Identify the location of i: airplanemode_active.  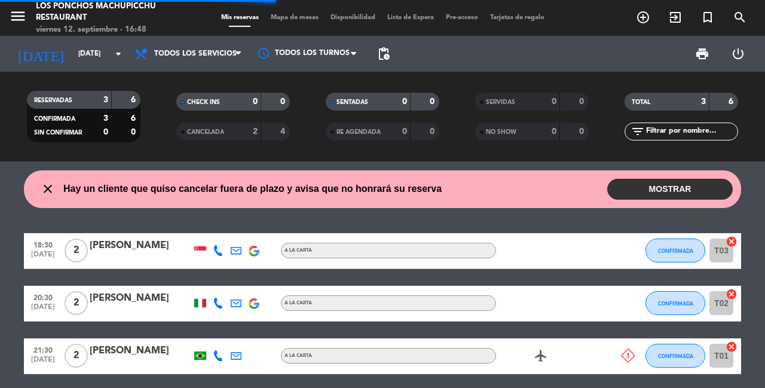
(541, 355).